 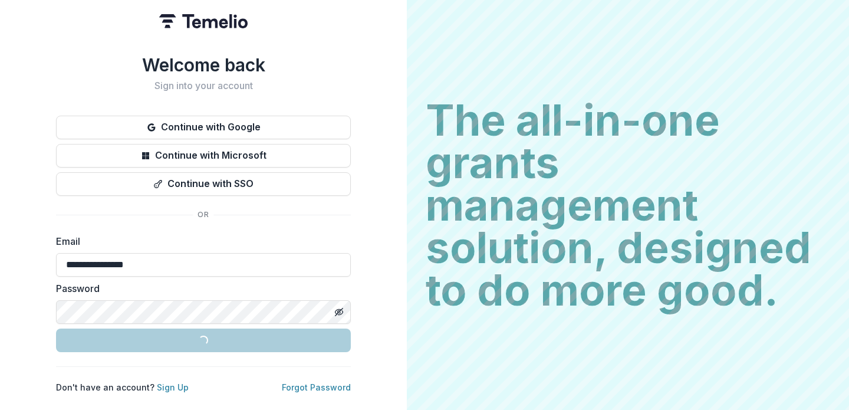 What do you see at coordinates (200, 241) in the screenshot?
I see `label: Email` at bounding box center [200, 241].